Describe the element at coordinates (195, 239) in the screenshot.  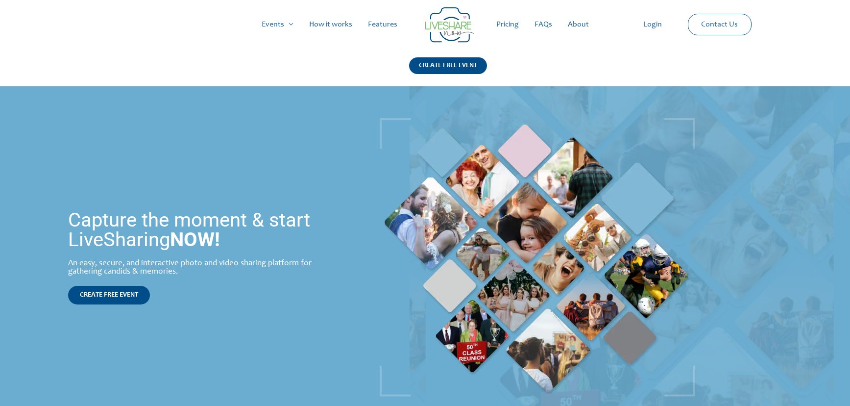
I see `strong: NOW!` at that location.